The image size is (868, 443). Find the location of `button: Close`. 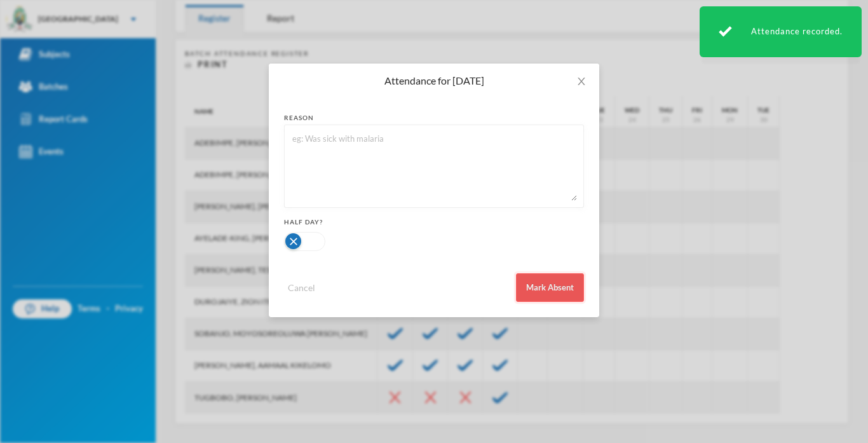

button: Close is located at coordinates (582, 81).